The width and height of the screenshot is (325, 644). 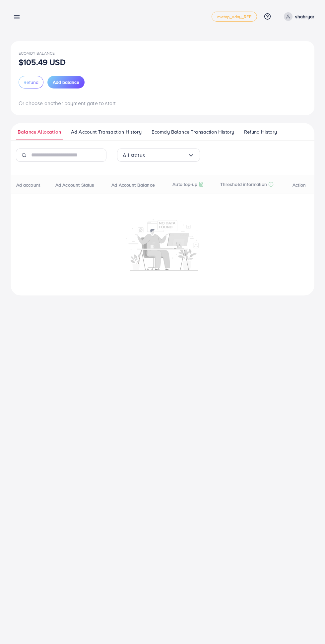 What do you see at coordinates (133, 155) in the screenshot?
I see `span: All status` at bounding box center [133, 155].